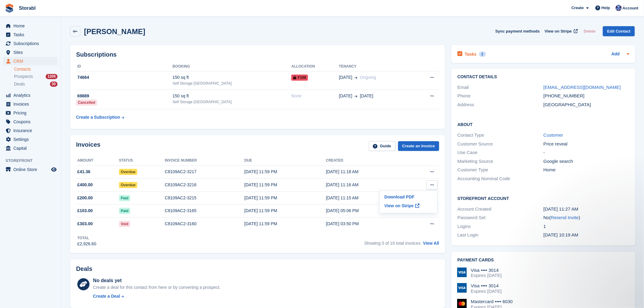 The height and width of the screenshot is (308, 644). I want to click on span: Online Store, so click(32, 169).